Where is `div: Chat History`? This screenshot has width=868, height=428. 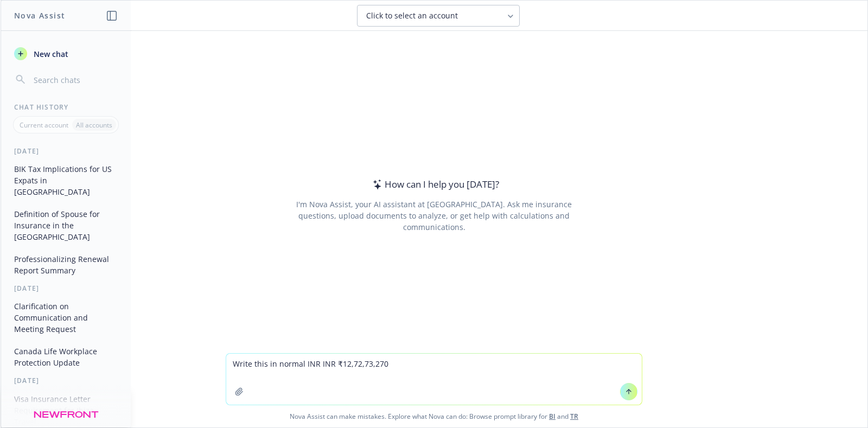
div: Chat History is located at coordinates (65, 107).